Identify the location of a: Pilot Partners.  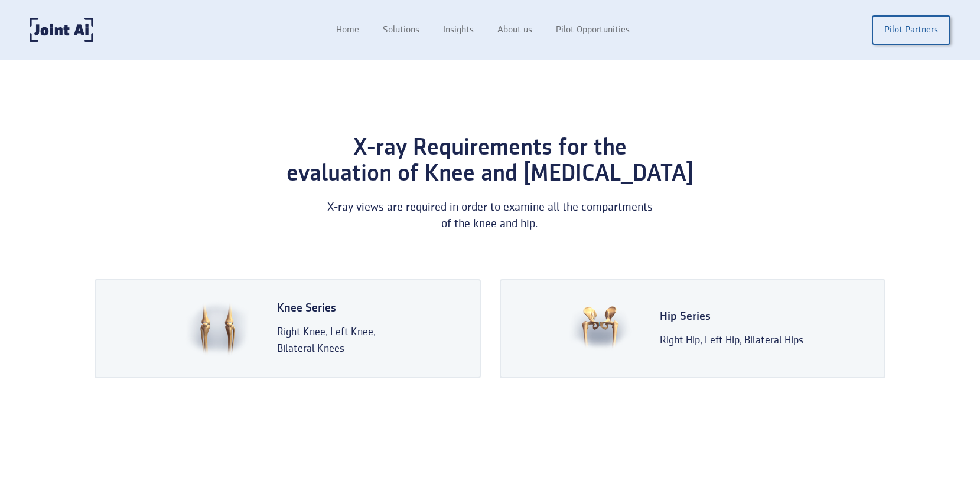
(910, 30).